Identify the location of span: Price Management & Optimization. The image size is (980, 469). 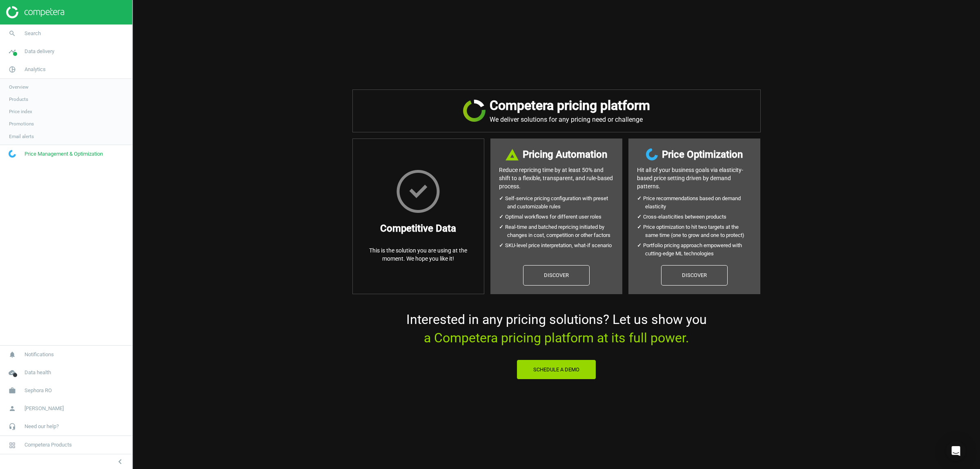
(64, 154).